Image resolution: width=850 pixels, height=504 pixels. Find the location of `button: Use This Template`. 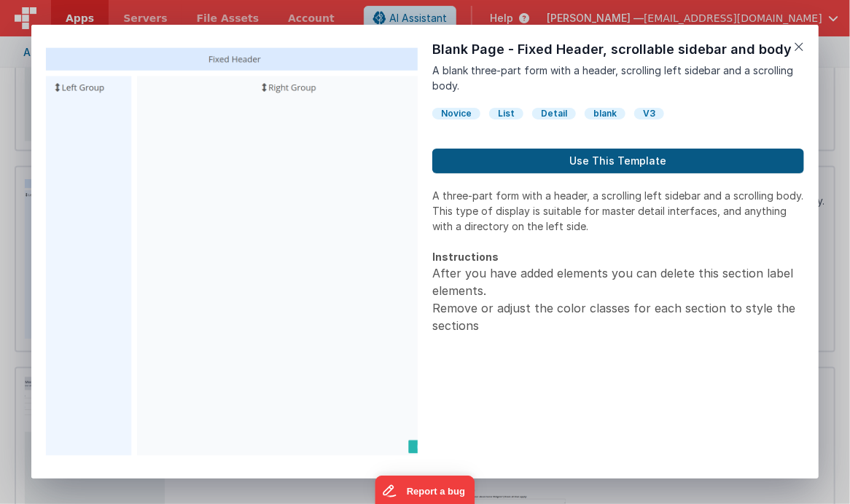

button: Use This Template is located at coordinates (618, 161).